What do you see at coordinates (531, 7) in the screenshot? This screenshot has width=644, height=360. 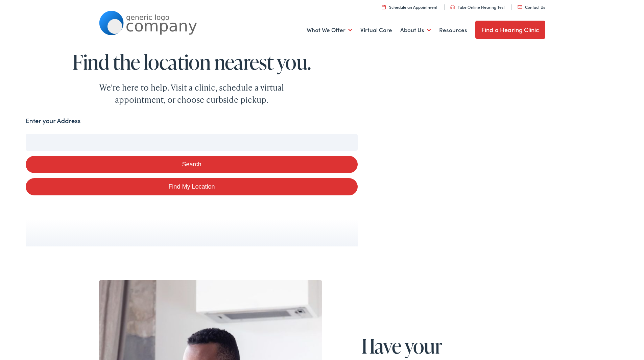 I see `a: Contact Us` at bounding box center [531, 7].